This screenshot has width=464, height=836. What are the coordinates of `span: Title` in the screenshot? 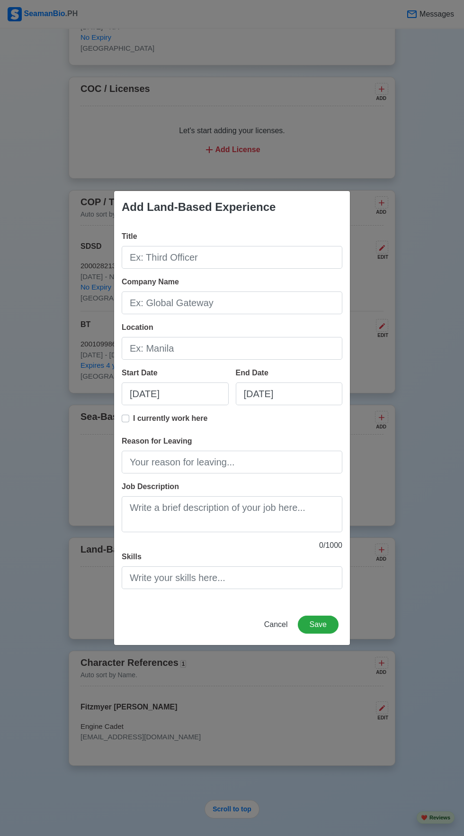 It's located at (129, 236).